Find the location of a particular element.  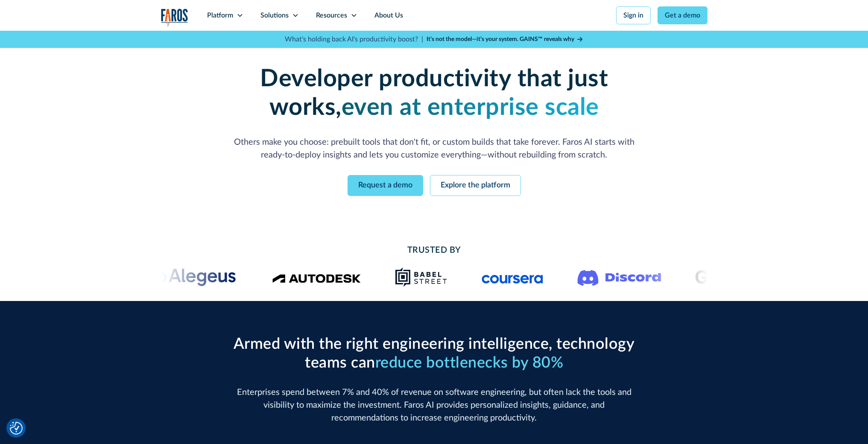

a: Explore the platform is located at coordinates (475, 185).